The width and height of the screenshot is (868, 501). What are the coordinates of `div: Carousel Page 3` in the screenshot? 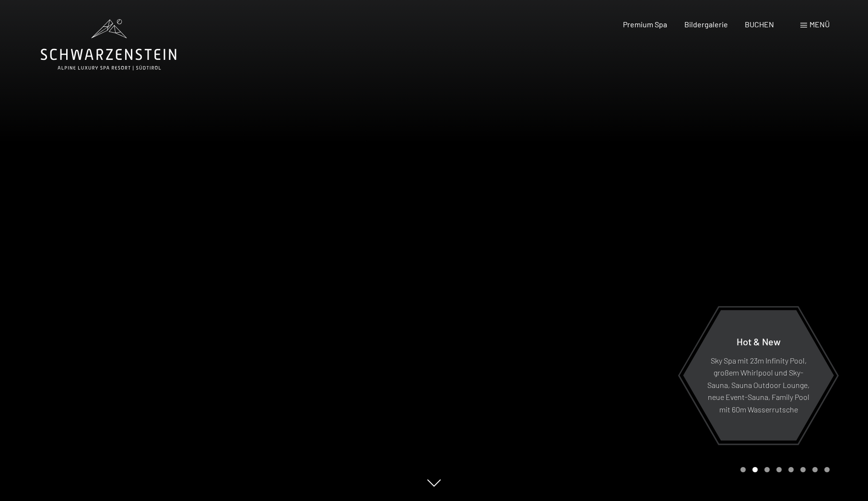 It's located at (767, 469).